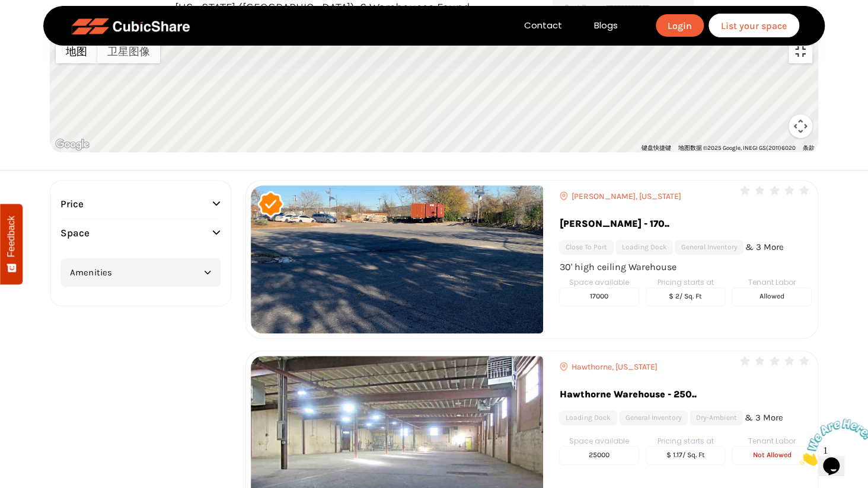  Describe the element at coordinates (579, 8) in the screenshot. I see `span: sort by :` at that location.